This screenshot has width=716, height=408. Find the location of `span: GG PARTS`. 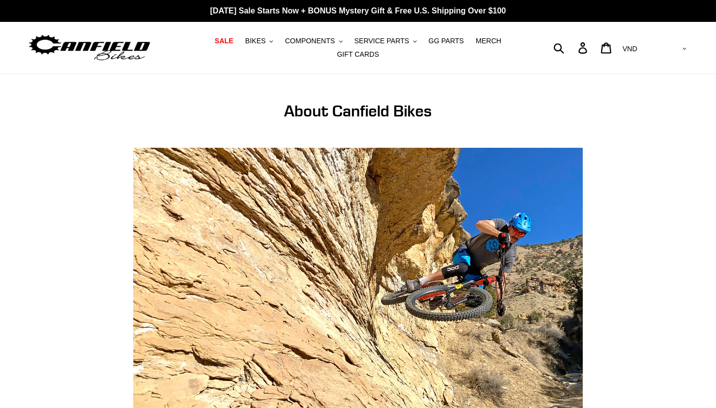

span: GG PARTS is located at coordinates (446, 41).